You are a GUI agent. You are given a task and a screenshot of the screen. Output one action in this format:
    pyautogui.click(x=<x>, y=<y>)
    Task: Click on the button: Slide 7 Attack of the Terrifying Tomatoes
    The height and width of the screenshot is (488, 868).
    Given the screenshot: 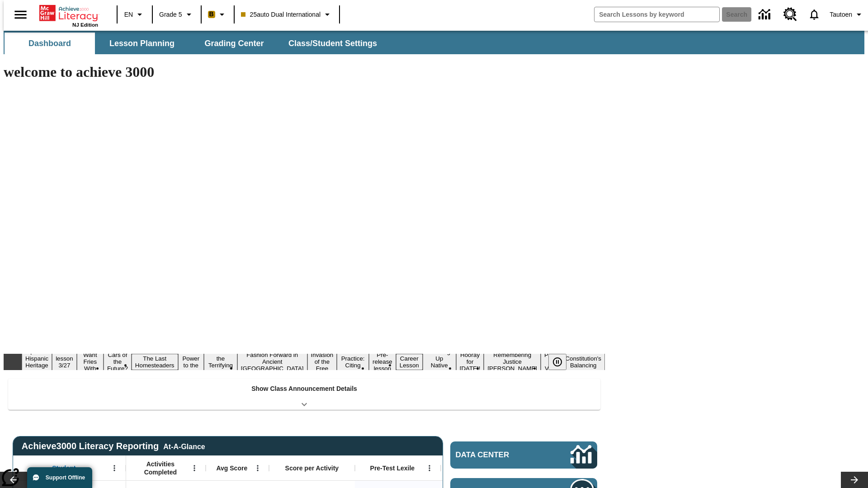 What is the action you would take?
    pyautogui.click(x=220, y=362)
    